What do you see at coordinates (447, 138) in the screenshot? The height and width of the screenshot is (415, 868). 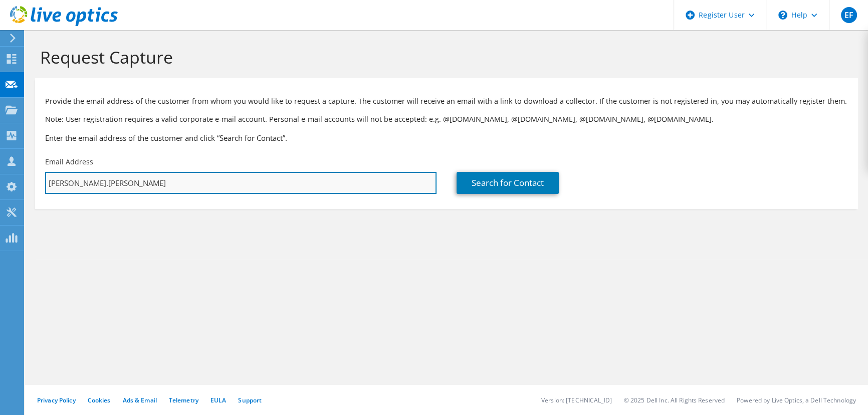 I see `h3: Enter the email address of the customer and click “Search for Contact”.` at bounding box center [447, 138].